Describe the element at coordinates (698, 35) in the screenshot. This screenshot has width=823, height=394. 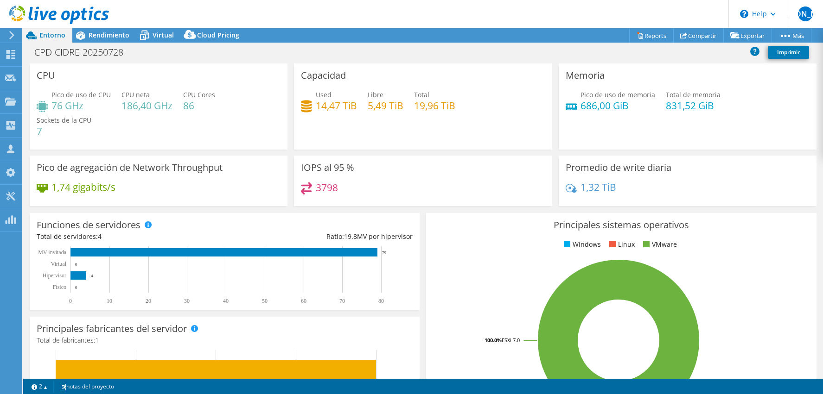
I see `a: Compartir` at that location.